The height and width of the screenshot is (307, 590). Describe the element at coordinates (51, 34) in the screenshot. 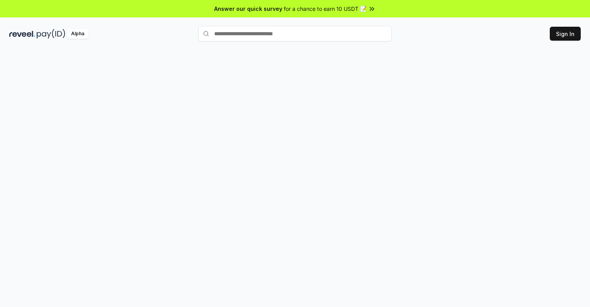

I see `img: pay_id` at that location.